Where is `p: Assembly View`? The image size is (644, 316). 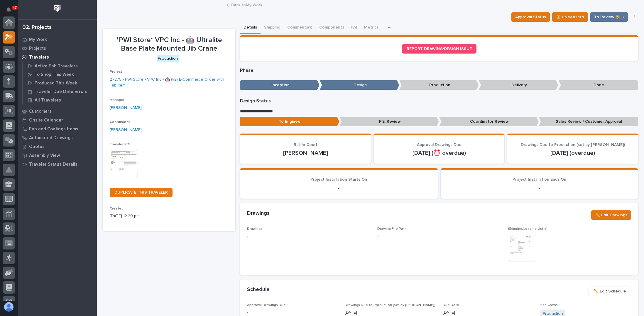 p: Assembly View is located at coordinates (44, 156).